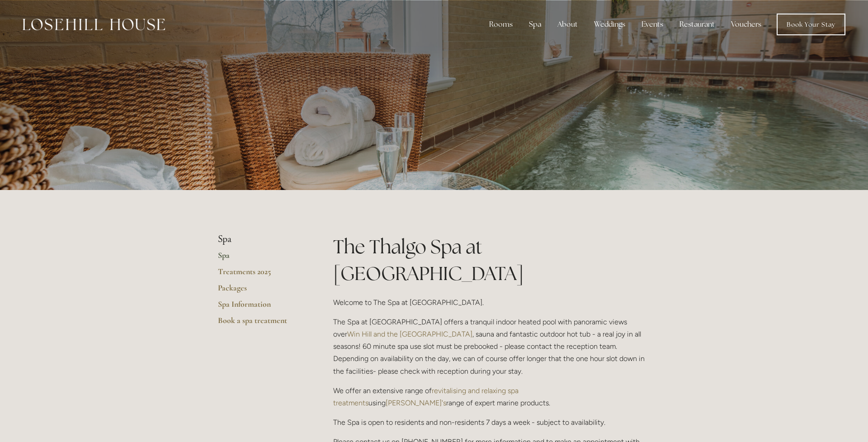 The width and height of the screenshot is (868, 442). I want to click on li: Spa, so click(261, 239).